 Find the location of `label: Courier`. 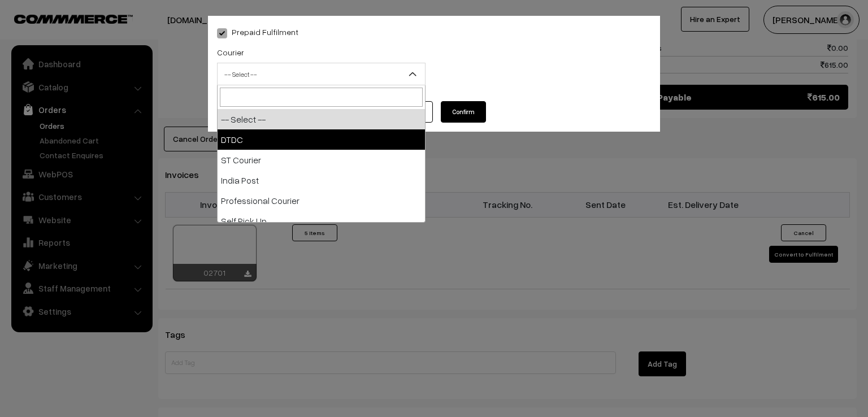

label: Courier is located at coordinates (230, 52).